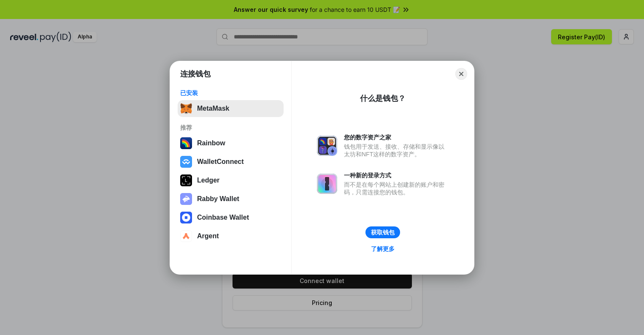  What do you see at coordinates (396, 137) in the screenshot?
I see `div: 您的数字资产之家` at bounding box center [396, 137].